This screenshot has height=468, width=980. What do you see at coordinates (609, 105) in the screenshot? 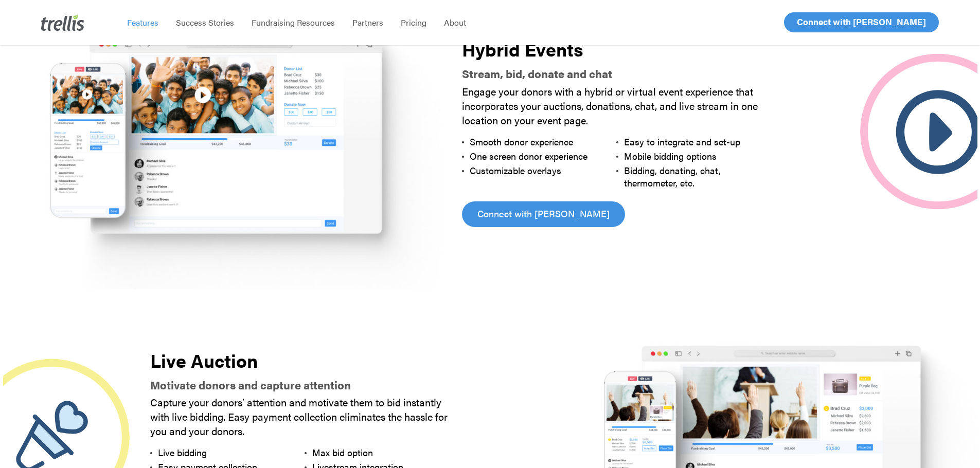
I see `span: Engage your donors with a hybrid or virtual event experience that incorporates your auctions, don...` at bounding box center [609, 105].